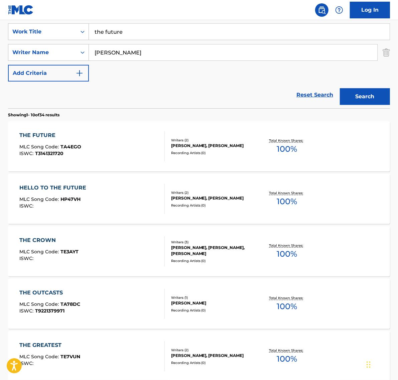 Image resolution: width=398 pixels, height=380 pixels. I want to click on div: Chat Widget, so click(381, 364).